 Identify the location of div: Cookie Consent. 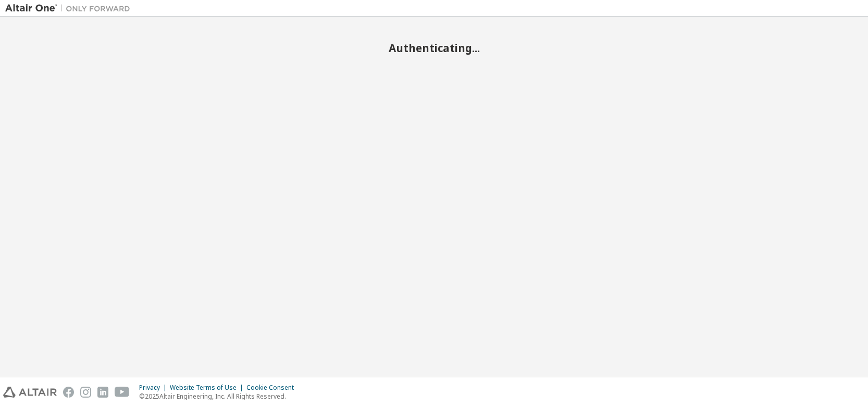
(273, 388).